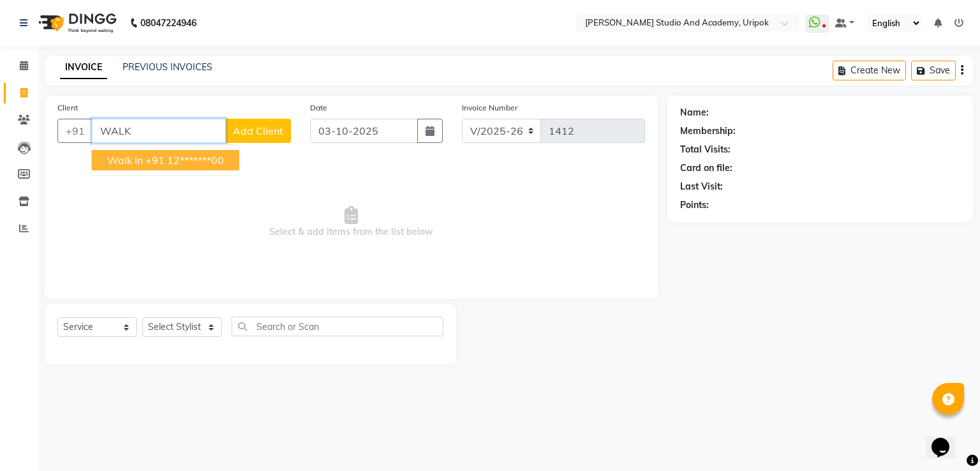  Describe the element at coordinates (933, 70) in the screenshot. I see `button: Save` at that location.